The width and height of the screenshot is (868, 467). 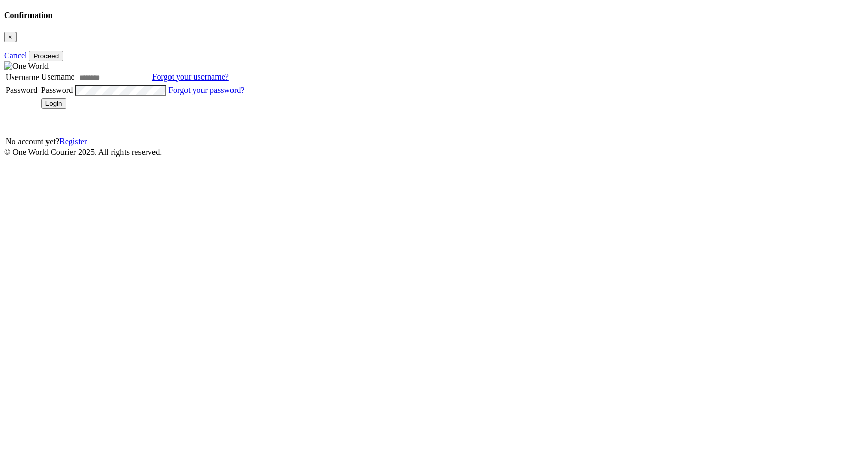 What do you see at coordinates (190, 77) in the screenshot?
I see `a: Forgot your username?` at bounding box center [190, 77].